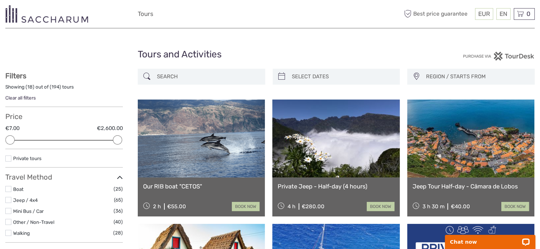 Image resolution: width=540 pixels, height=249 pixels. Describe the element at coordinates (157, 207) in the screenshot. I see `span: 2 h` at that location.